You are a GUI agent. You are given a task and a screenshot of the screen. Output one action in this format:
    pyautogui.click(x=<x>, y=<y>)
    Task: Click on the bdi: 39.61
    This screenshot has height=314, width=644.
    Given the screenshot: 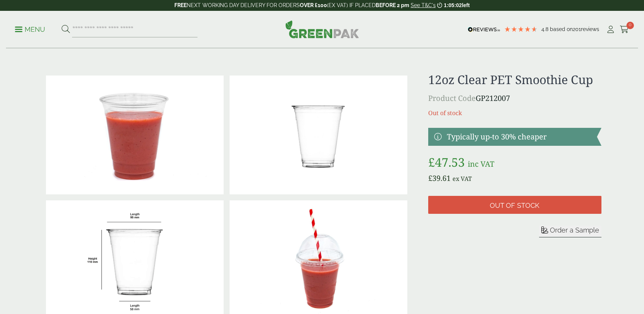 What is the action you would take?
    pyautogui.click(x=439, y=178)
    